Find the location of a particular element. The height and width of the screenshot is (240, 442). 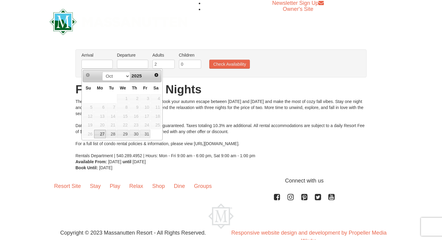

span: 20 is located at coordinates (100, 125).